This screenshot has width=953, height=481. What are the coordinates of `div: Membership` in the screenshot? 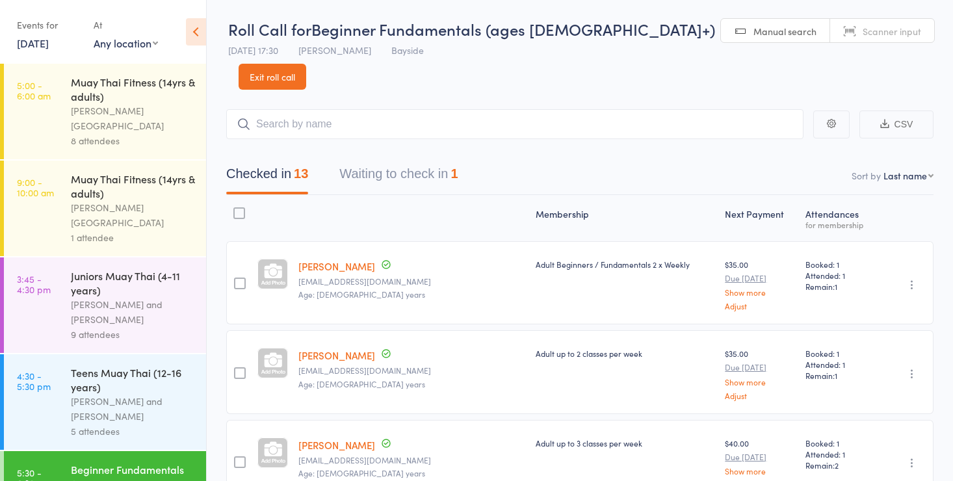 It's located at (625, 218).